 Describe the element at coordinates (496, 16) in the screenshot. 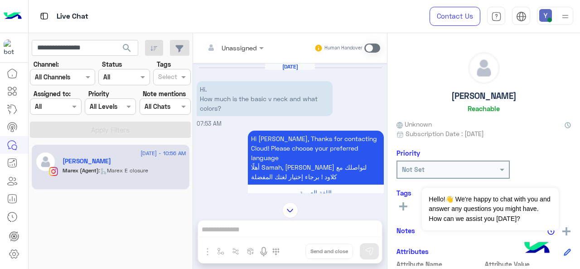

I see `a: tab` at that location.